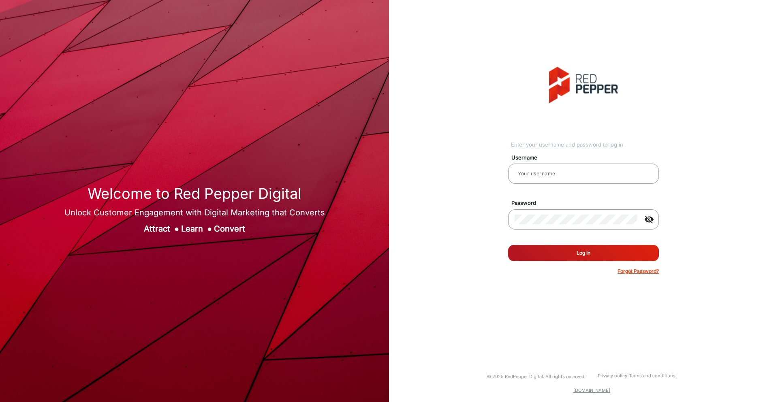  I want to click on input: Your username, so click(584, 174).